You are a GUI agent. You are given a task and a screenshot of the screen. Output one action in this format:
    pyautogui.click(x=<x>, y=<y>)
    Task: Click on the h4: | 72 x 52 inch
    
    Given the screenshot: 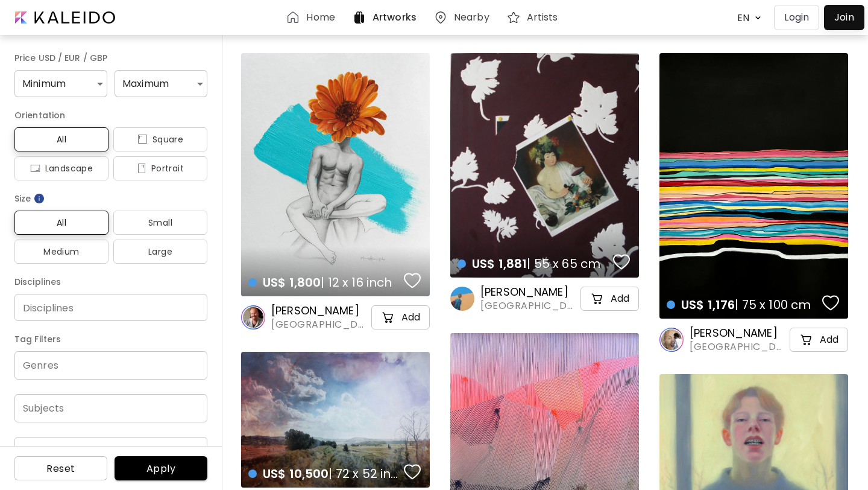 What is the action you would take?
    pyautogui.click(x=324, y=474)
    